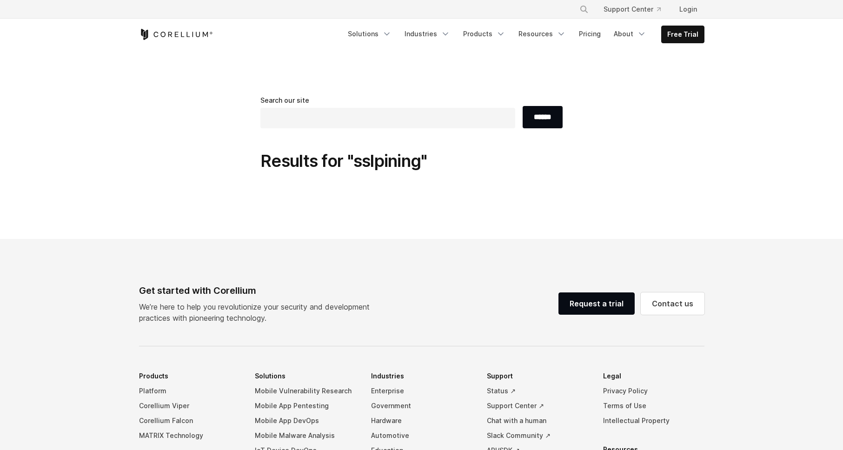 The image size is (843, 450). I want to click on a: Support Center ↗, so click(538, 406).